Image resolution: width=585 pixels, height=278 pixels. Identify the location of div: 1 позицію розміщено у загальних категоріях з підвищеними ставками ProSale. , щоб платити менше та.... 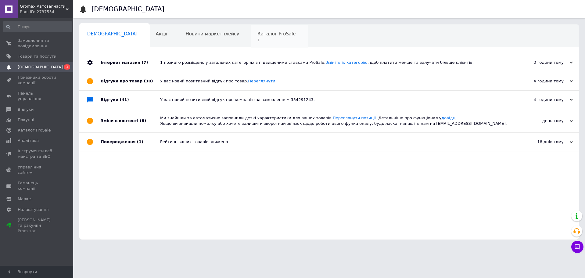
(336, 63).